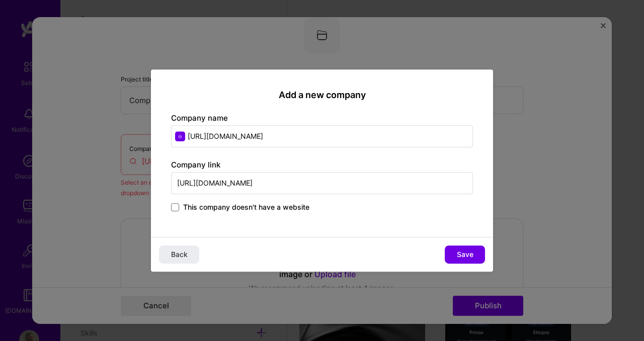  Describe the element at coordinates (246, 207) in the screenshot. I see `span: This company doesn't have a website` at that location.